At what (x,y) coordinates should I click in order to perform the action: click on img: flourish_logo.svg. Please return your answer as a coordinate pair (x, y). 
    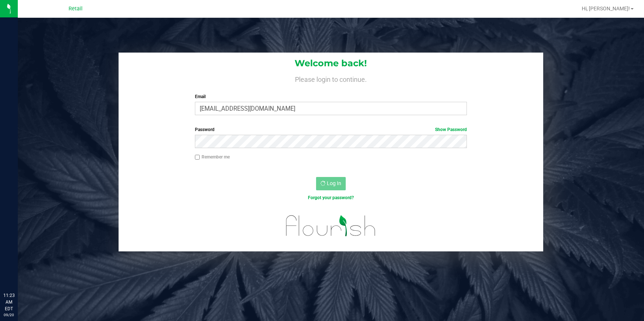
    Looking at the image, I should click on (331, 226).